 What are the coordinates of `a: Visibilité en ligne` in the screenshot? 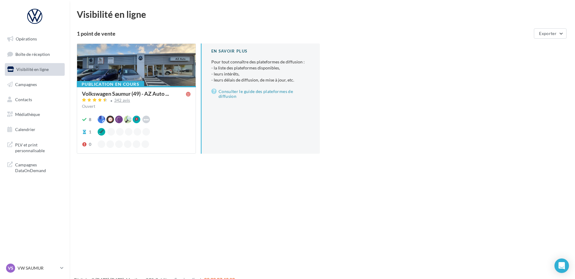 It's located at (35, 70).